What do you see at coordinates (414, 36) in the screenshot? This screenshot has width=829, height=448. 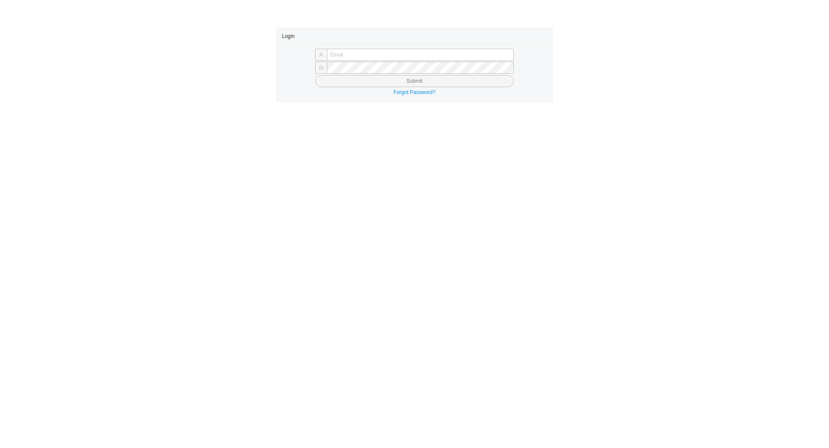 I see `div: Login` at bounding box center [414, 36].